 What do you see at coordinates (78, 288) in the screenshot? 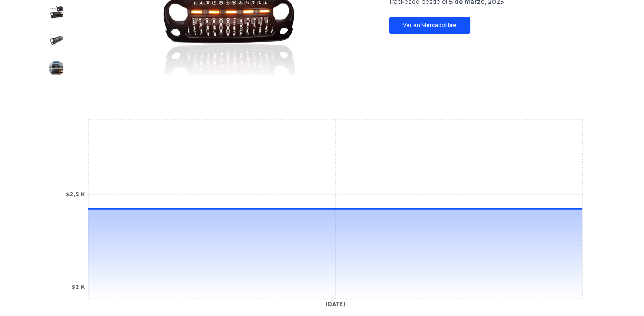
I see `tspan: $2 K` at bounding box center [78, 288].